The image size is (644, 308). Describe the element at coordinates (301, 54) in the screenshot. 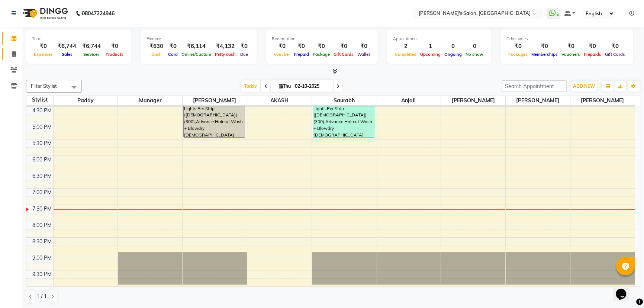

I see `span: Prepaid` at that location.